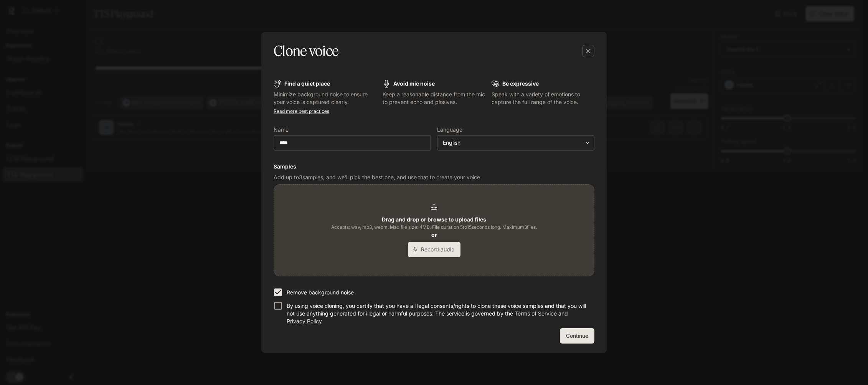 The height and width of the screenshot is (385, 868). Describe the element at coordinates (281, 130) in the screenshot. I see `p: Name` at that location.